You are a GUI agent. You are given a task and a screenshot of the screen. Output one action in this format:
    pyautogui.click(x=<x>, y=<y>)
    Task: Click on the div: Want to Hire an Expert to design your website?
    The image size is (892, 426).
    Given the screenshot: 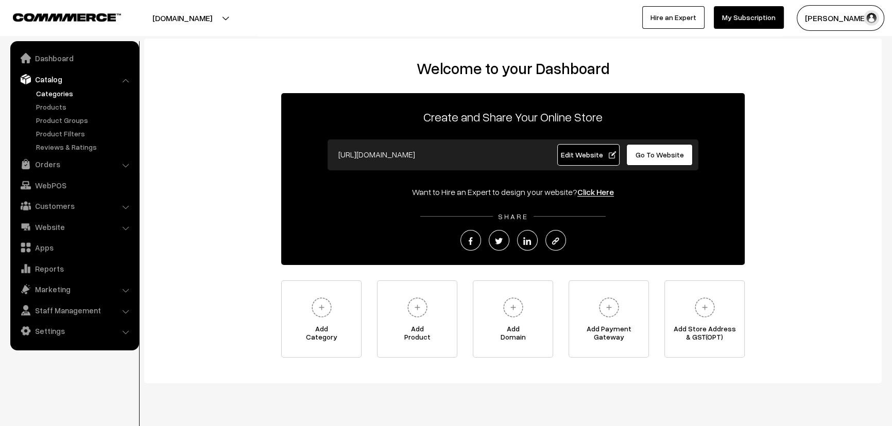 What is the action you would take?
    pyautogui.click(x=513, y=192)
    